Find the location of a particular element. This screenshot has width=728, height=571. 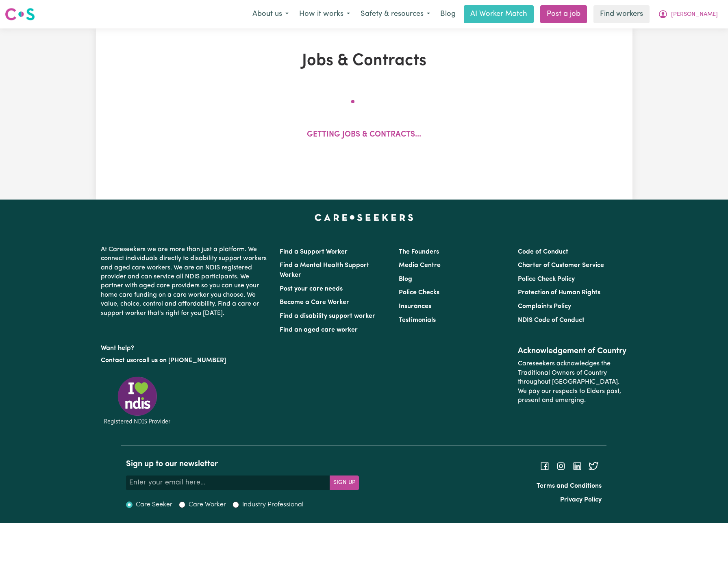

a: Insurances is located at coordinates (415, 306).